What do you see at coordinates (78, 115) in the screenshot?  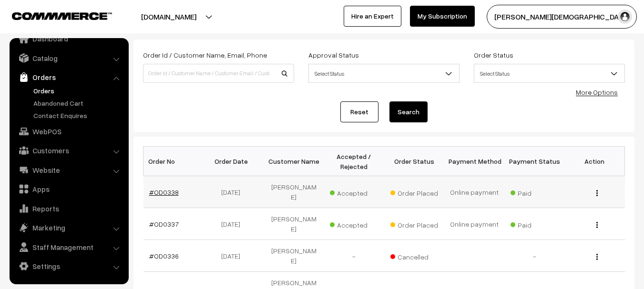 I see `a: Contact Enquires` at bounding box center [78, 115].